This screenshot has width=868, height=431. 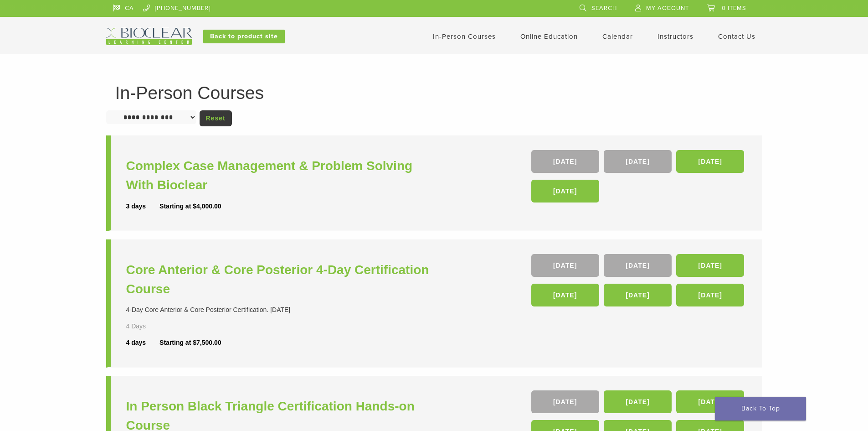 What do you see at coordinates (281, 280) in the screenshot?
I see `a: Core Anterior & Core Posterior 4-Day Certification Course` at bounding box center [281, 280].